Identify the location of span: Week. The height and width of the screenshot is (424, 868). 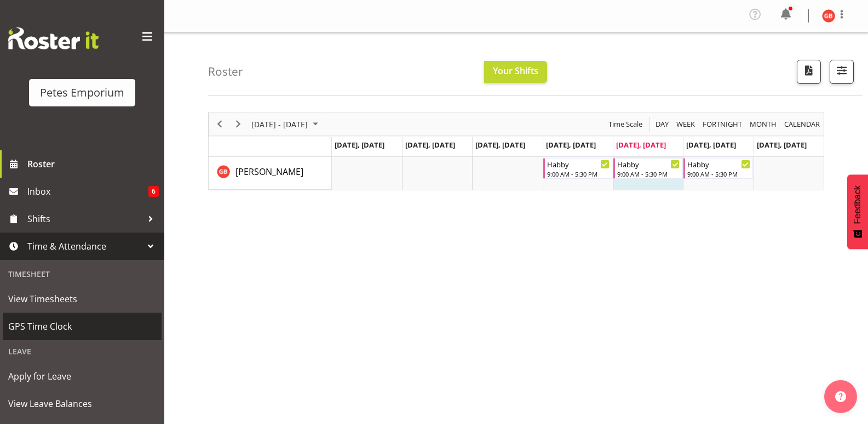
(686, 124).